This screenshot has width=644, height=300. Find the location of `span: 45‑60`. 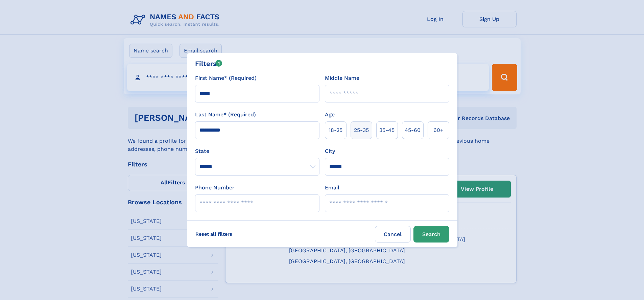

span: 45‑60 is located at coordinates (412, 130).